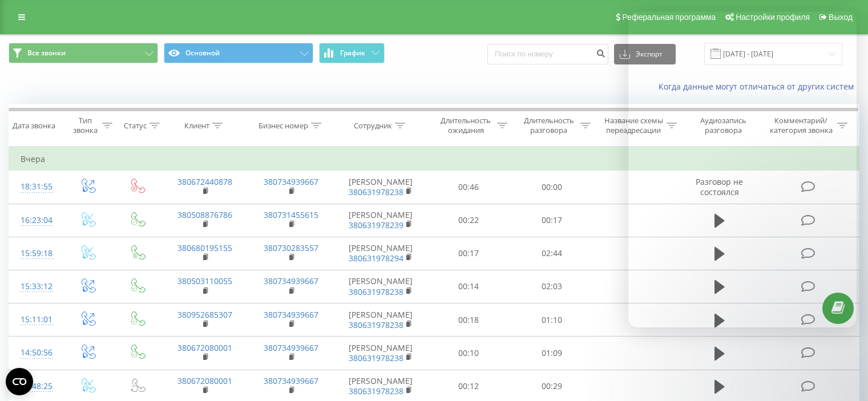  Describe the element at coordinates (469, 220) in the screenshot. I see `td: 00:22` at that location.